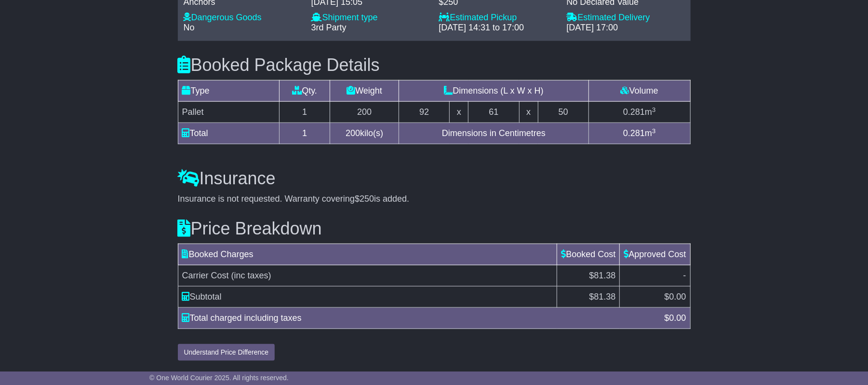 Image resolution: width=868 pixels, height=385 pixels. I want to click on span: © One World Courier 2025. All rights reserved., so click(219, 377).